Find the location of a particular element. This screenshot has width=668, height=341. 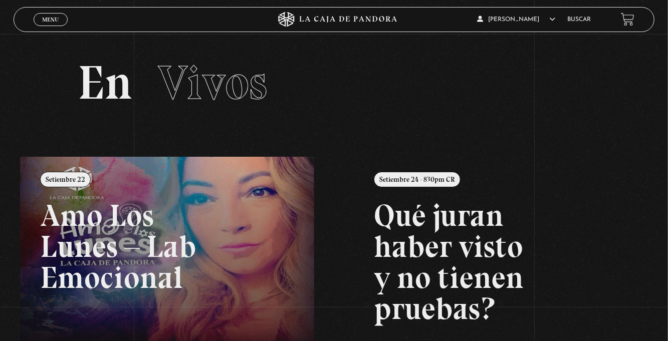

span: Cerrar is located at coordinates (50, 28).